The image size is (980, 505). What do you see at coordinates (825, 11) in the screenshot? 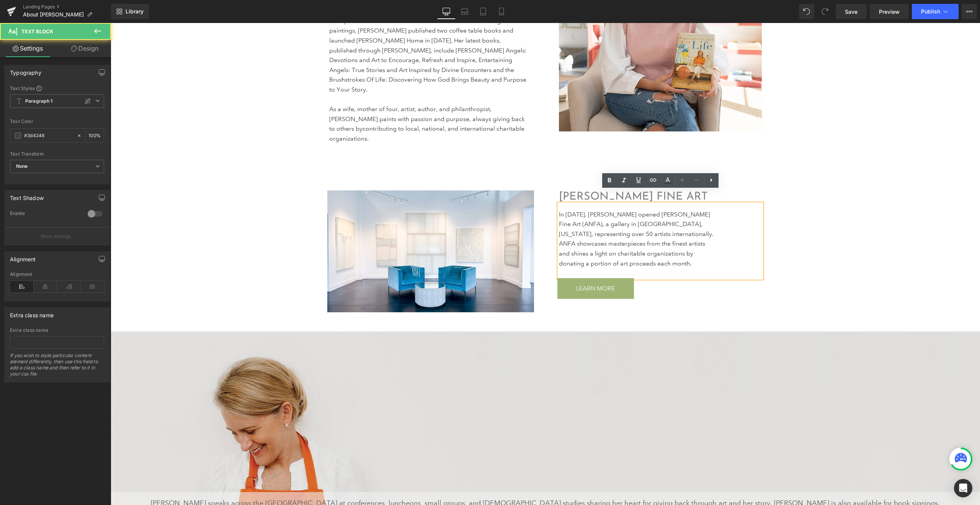
I see `button: Redo` at bounding box center [825, 11].